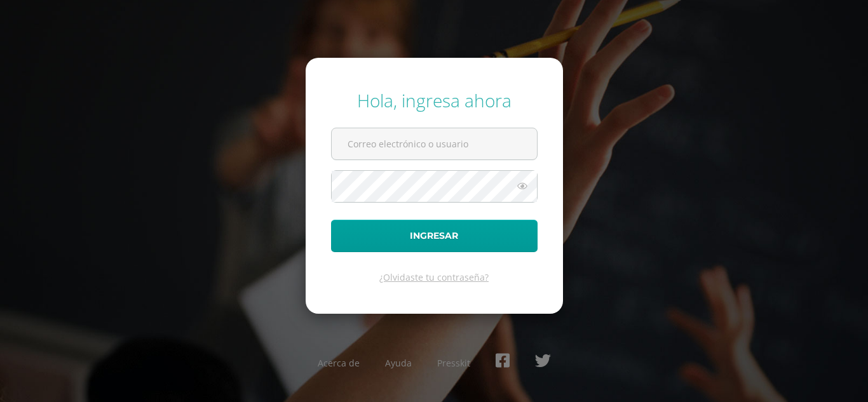 This screenshot has width=868, height=402. What do you see at coordinates (434, 101) in the screenshot?
I see `div: Hola, ingresa ahora` at bounding box center [434, 101].